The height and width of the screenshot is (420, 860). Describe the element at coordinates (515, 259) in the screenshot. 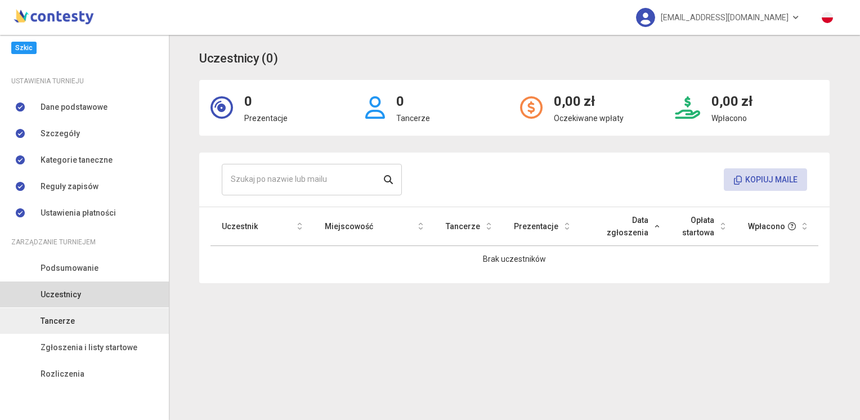

I see `td: Brak uczestników` at that location.